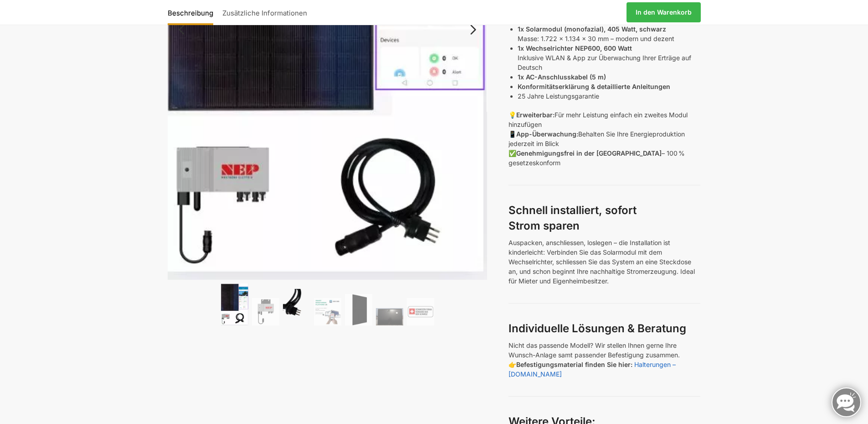 This screenshot has height=424, width=868. Describe the element at coordinates (663, 12) in the screenshot. I see `a: In den Warenkorb` at that location.